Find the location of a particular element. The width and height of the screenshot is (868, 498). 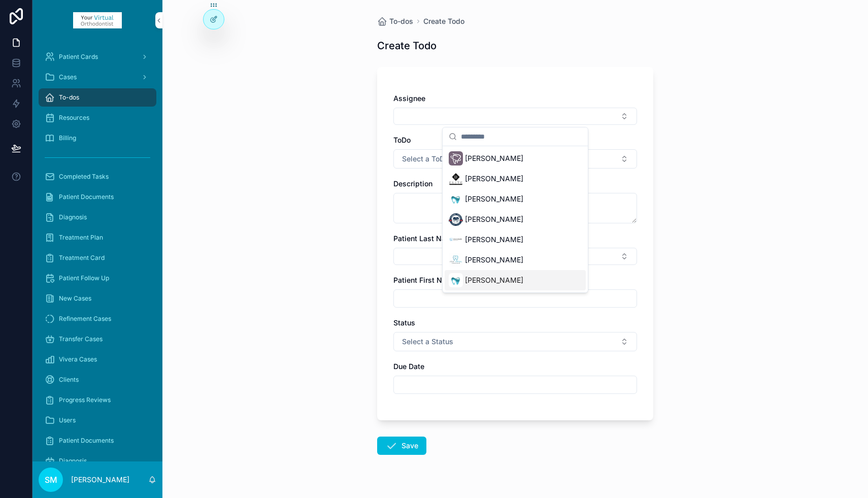

span: Description is located at coordinates (413, 183).